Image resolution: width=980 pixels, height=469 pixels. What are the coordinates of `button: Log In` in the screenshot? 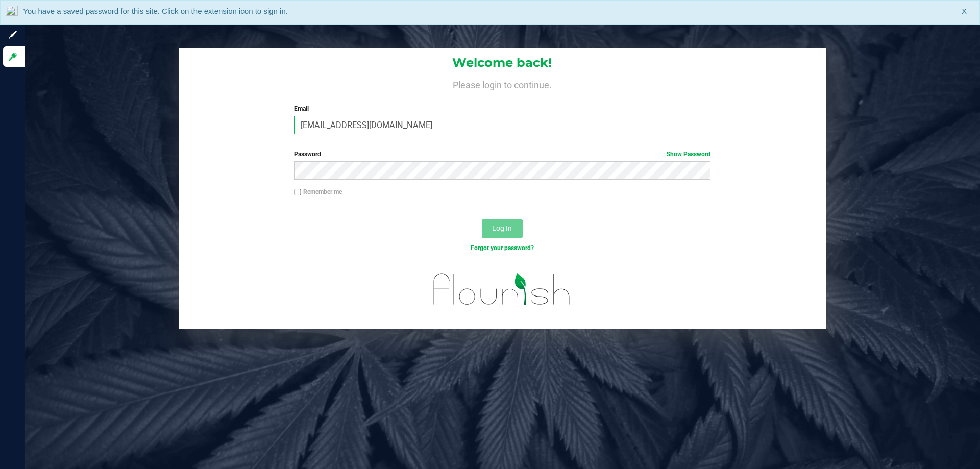 It's located at (502, 229).